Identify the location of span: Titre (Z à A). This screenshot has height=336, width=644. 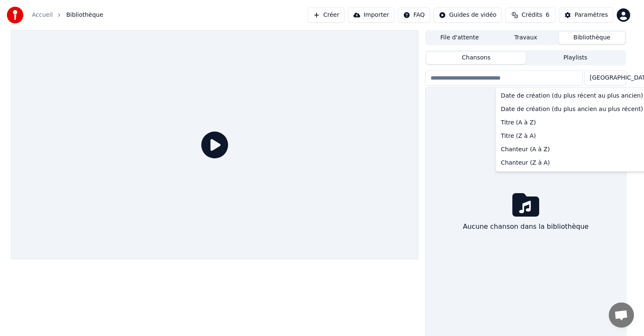
(519, 136).